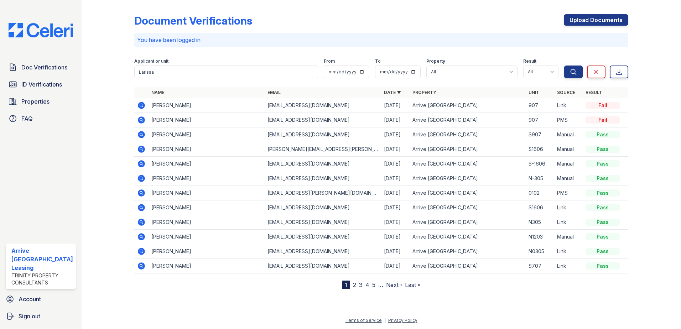 The height and width of the screenshot is (329, 681). Describe the element at coordinates (435, 61) in the screenshot. I see `label: Property` at that location.